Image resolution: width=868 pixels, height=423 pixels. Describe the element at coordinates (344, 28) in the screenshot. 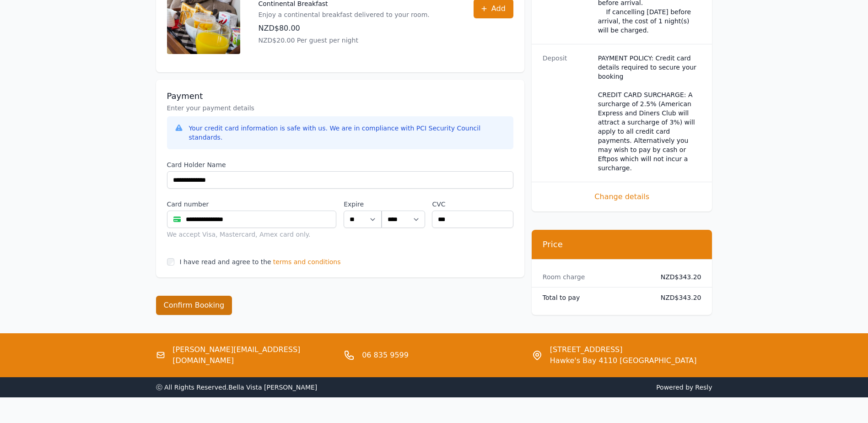

I see `p: NZD$80.00` at that location.